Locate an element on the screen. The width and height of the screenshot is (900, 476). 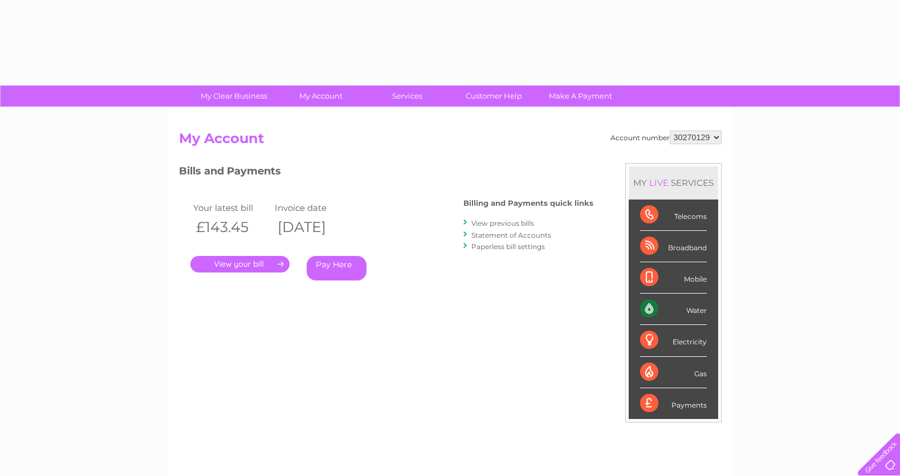
a: View previous bills is located at coordinates (503, 223).